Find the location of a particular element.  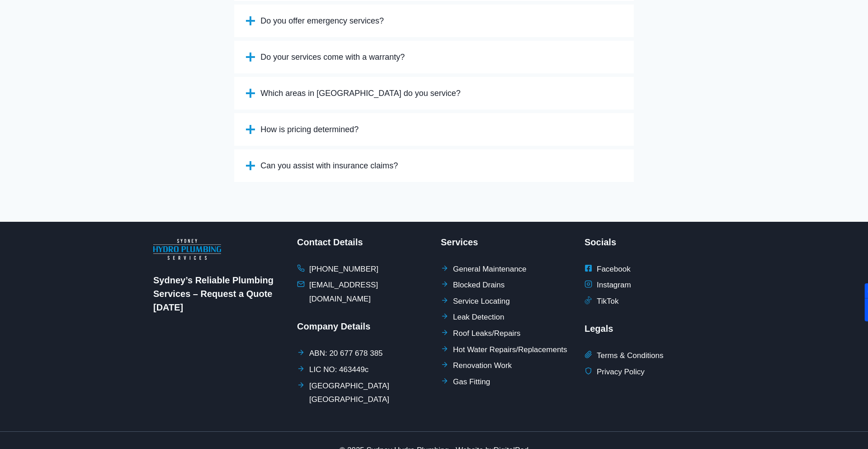

span: ABN: 20 677 678 385 is located at coordinates (346, 354).